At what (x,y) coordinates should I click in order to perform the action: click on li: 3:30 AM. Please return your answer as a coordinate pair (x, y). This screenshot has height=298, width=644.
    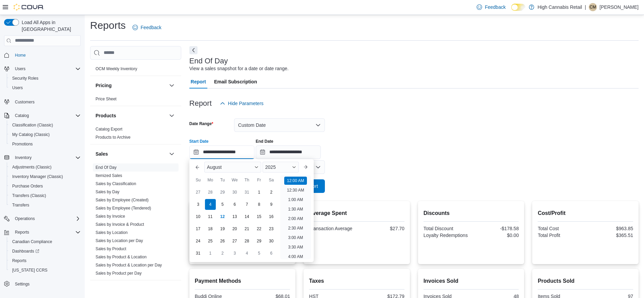
    Looking at the image, I should click on (295, 247).